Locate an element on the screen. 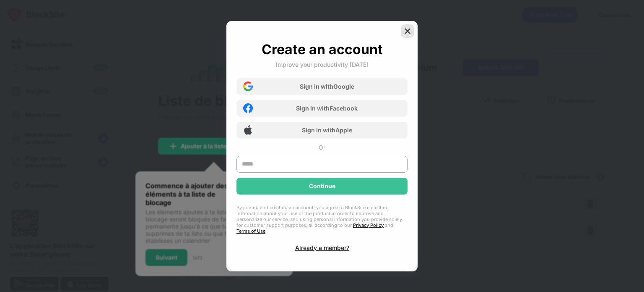  div: Sign in with Google is located at coordinates (327, 86).